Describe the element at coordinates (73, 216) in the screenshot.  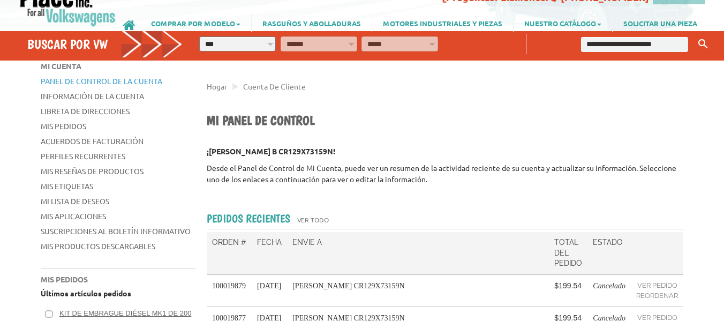
I see `font: Mis aplicaciones` at that location.